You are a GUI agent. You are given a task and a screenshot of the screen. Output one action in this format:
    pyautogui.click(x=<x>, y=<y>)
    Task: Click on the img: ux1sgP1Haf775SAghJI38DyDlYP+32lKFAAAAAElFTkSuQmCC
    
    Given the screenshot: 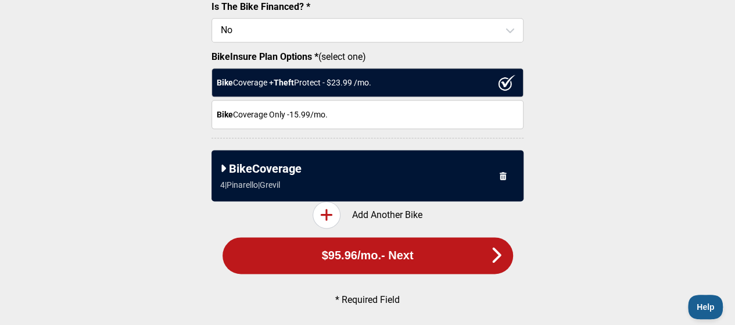 What is the action you would take?
    pyautogui.click(x=507, y=82)
    